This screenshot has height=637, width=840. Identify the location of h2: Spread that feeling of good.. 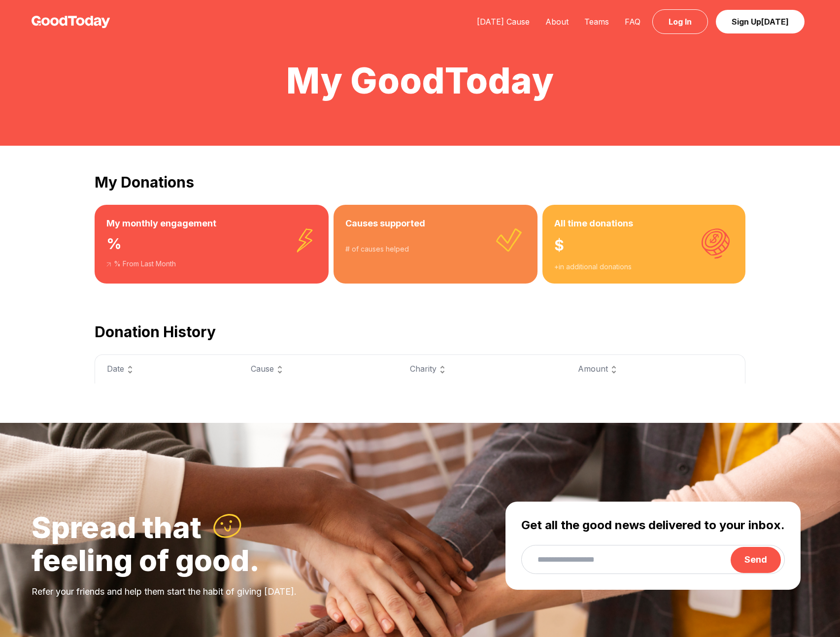
(264, 543).